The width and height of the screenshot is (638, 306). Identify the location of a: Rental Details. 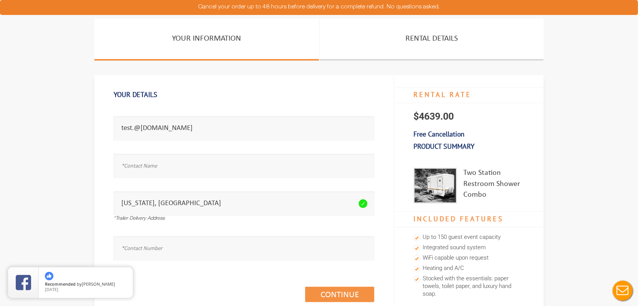
(431, 40).